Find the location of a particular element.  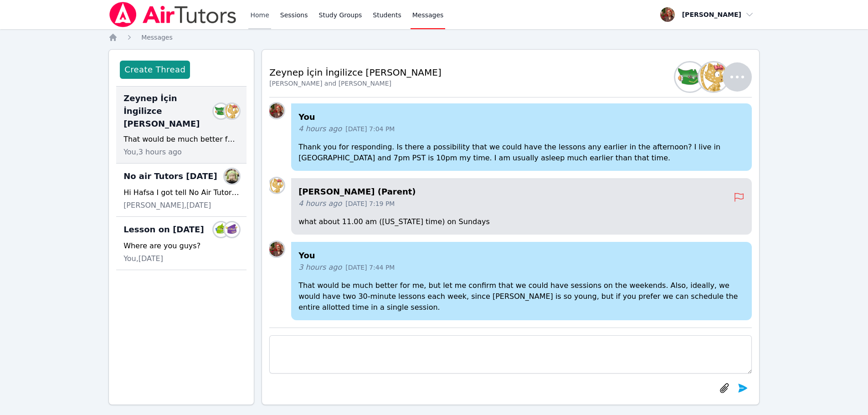

img: Andy Medina Aleman is located at coordinates (231, 230).